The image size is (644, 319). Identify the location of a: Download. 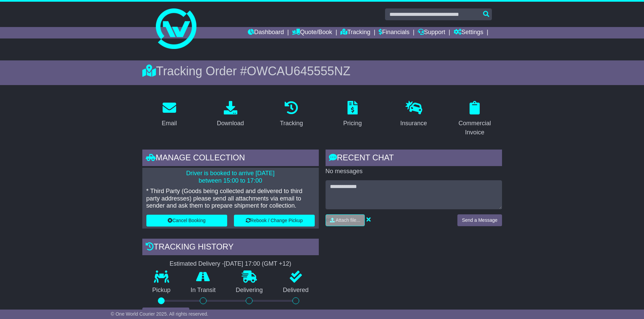
(230, 114).